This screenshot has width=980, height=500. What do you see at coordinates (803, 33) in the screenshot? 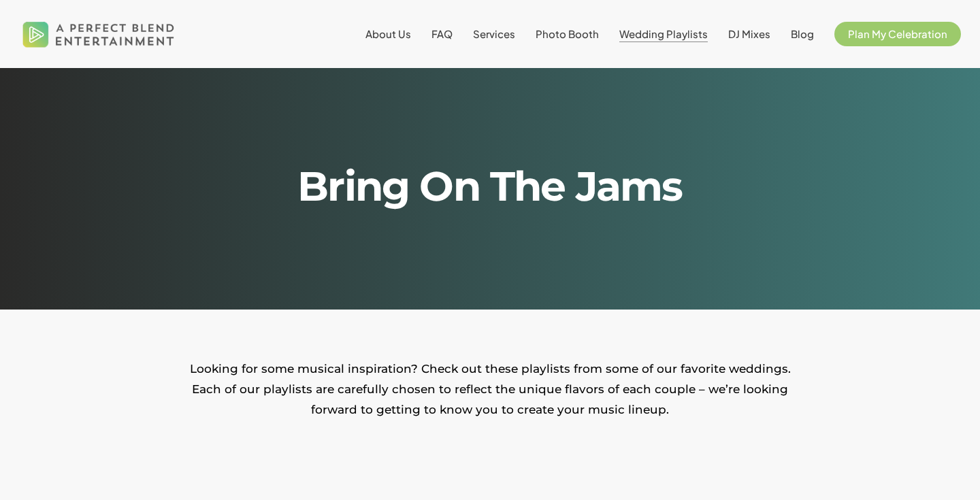
I see `span: Blog` at bounding box center [803, 33].